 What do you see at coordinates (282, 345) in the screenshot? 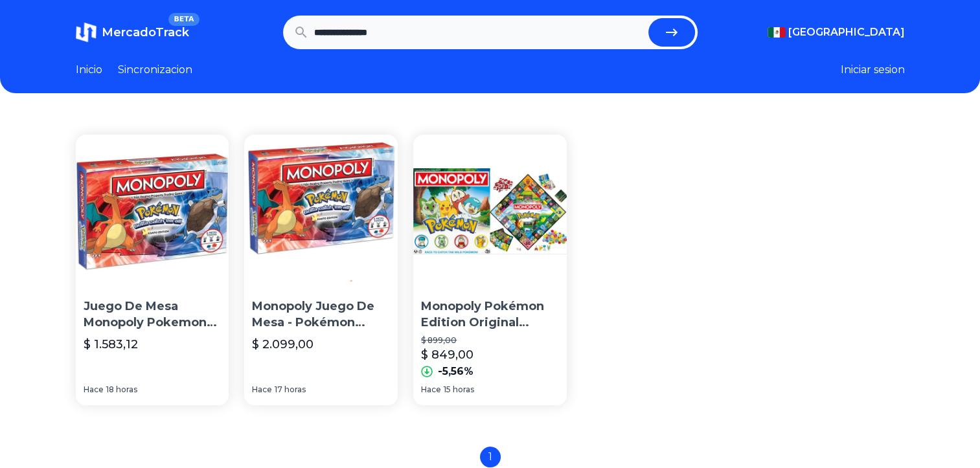
I see `p: $ 2.099,00` at bounding box center [282, 345].